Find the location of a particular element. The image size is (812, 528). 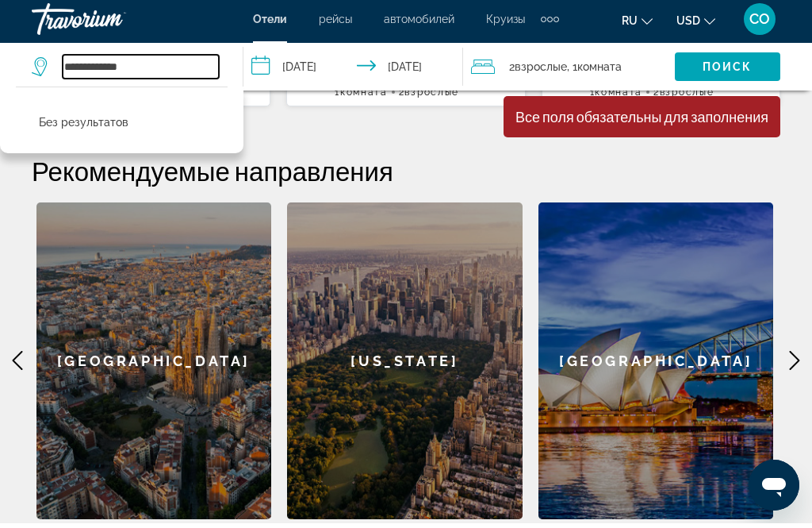

span: CO is located at coordinates (760, 24).